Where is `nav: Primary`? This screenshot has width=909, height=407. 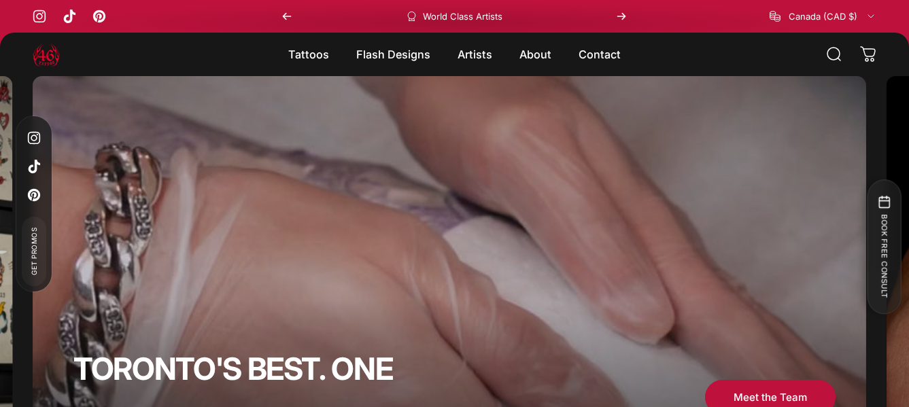
nav: Primary is located at coordinates (454, 54).